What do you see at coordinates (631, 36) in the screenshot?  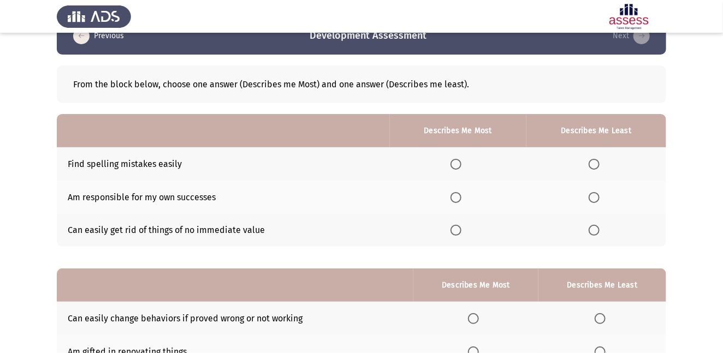 I see `button: check the missing` at bounding box center [631, 36].